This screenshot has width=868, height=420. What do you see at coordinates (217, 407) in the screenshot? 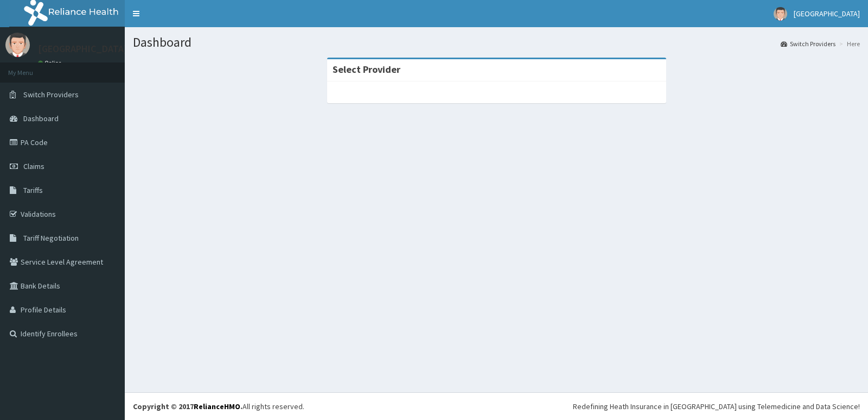
I see `a: RelianceHMO` at bounding box center [217, 407].